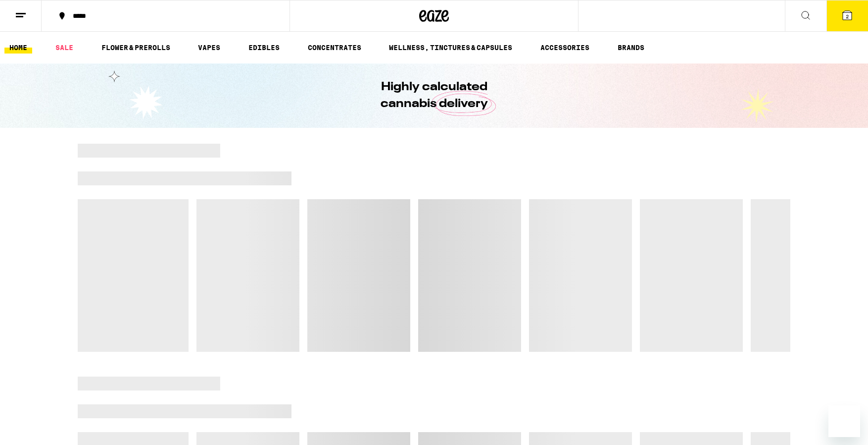  I want to click on a: HOME, so click(18, 48).